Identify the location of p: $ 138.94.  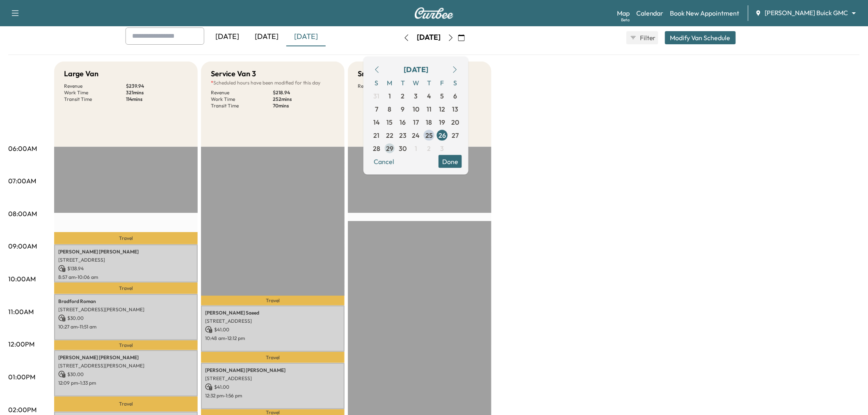
(126, 268).